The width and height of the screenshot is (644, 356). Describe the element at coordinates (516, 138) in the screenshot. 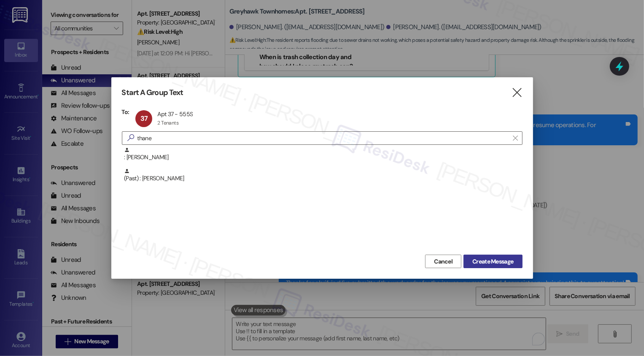

I see `button: Clear text` at that location.